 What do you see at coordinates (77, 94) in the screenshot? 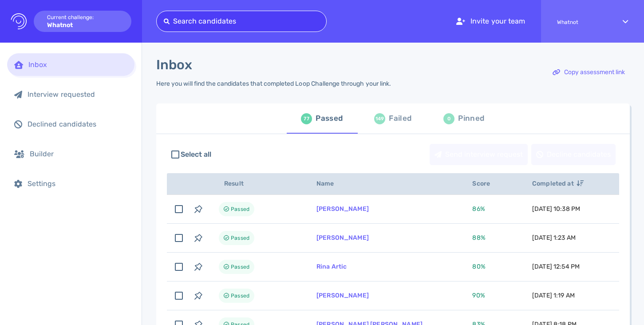
I see `div: Interview requested` at bounding box center [77, 94].